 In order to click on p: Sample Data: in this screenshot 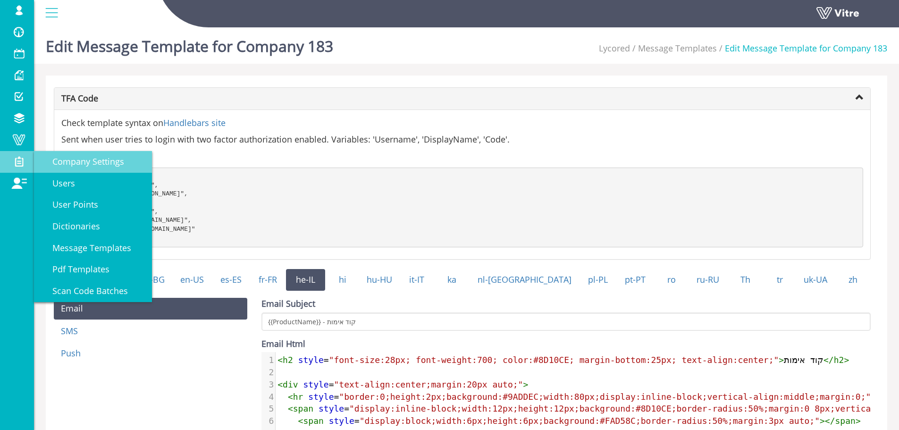, I will do `click(462, 157)`.